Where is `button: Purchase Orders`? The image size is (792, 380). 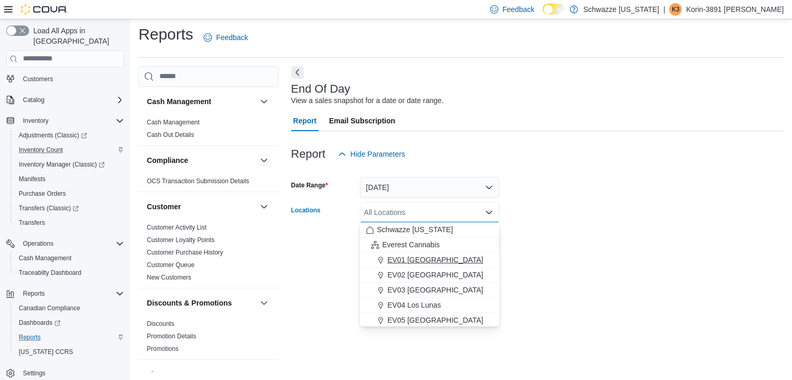
button: Purchase Orders is located at coordinates (69, 194).